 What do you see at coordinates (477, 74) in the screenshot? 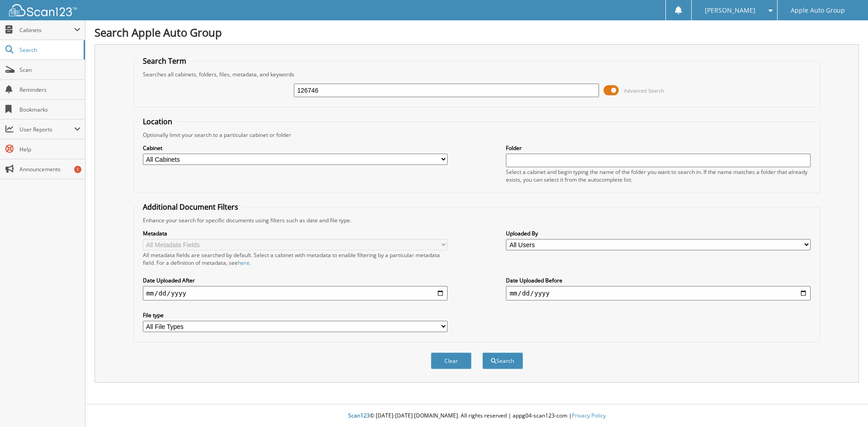
I see `div: Searches all cabinets, folders, files, metadata, and keywords` at bounding box center [477, 74].